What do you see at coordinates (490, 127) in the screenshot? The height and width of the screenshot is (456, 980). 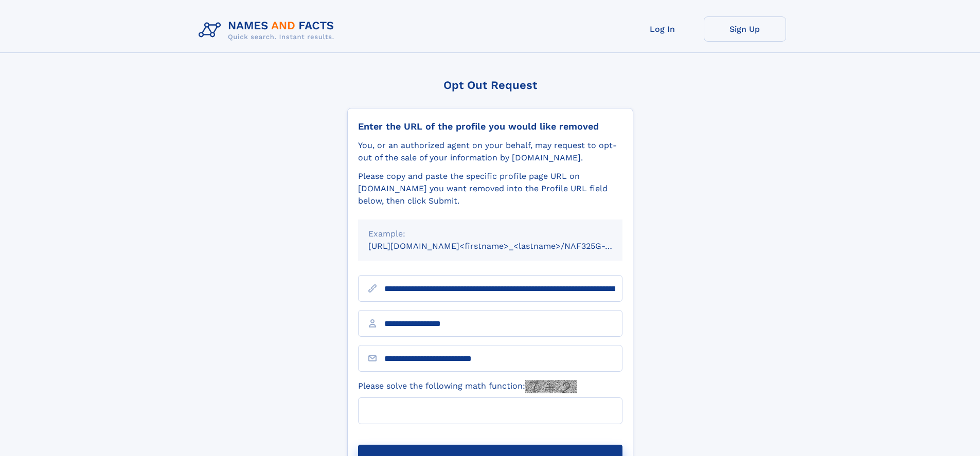 I see `div: Enter the URL of the profile you would like removed` at bounding box center [490, 127].